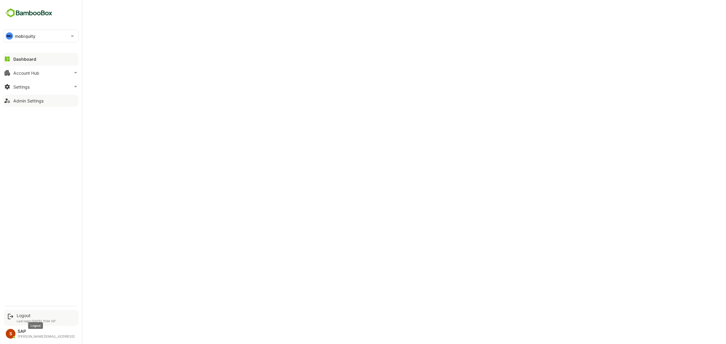 The width and height of the screenshot is (726, 344). Describe the element at coordinates (36, 316) in the screenshot. I see `div: Logout` at that location.